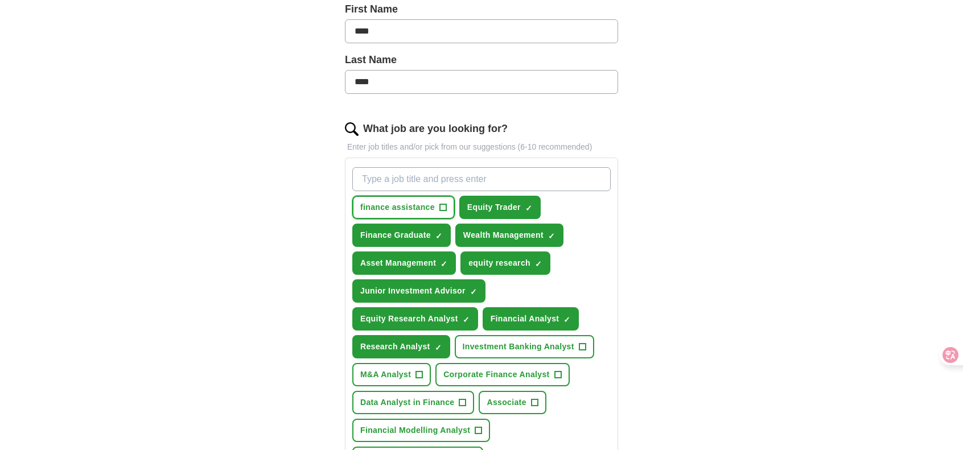 Image resolution: width=963 pixels, height=450 pixels. Describe the element at coordinates (482, 147) in the screenshot. I see `p: Enter job titles and/or pick from our suggestions (6-10 recommended)` at that location.